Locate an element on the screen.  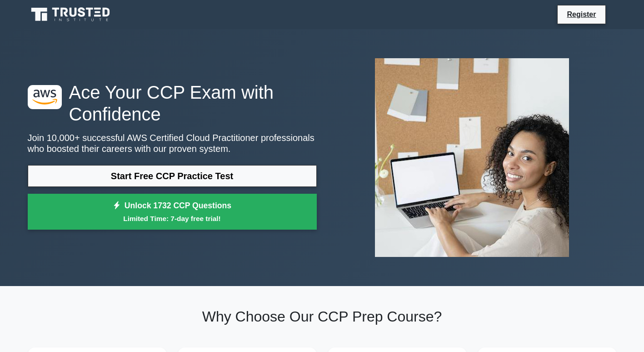
a: Unlock 1732 CCP QuestionsLimited Time: 7-day free trial! is located at coordinates (172, 212).